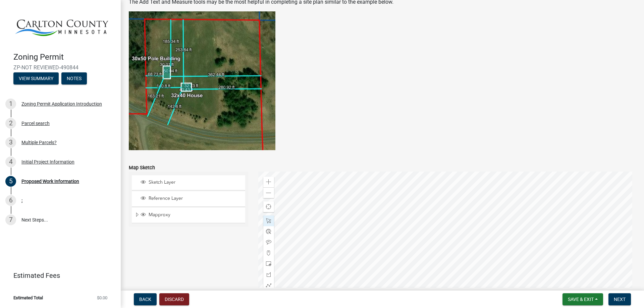 Image resolution: width=644 pixels, height=308 pixels. Describe the element at coordinates (269, 207) in the screenshot. I see `div: Find my location` at that location.